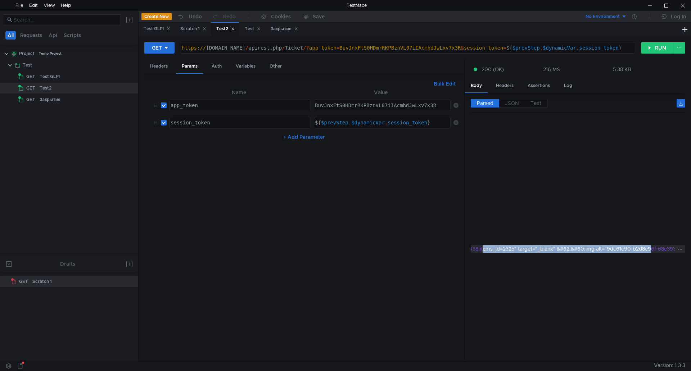 This screenshot has width=691, height=371. I want to click on div: Project, so click(27, 54).